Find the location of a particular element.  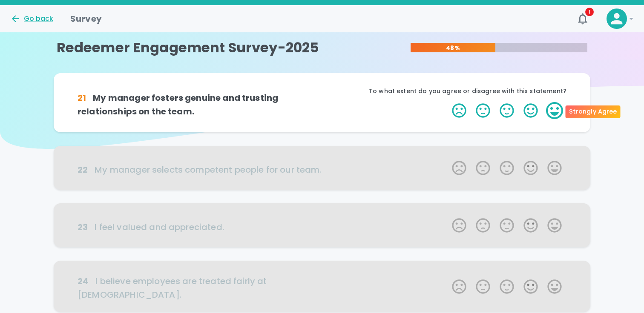

div: 21 is located at coordinates (81, 98).